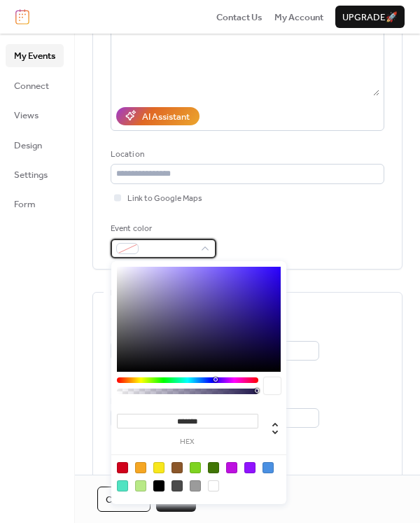 Image resolution: width=420 pixels, height=523 pixels. Describe the element at coordinates (268, 468) in the screenshot. I see `div: #4A90E2` at that location.